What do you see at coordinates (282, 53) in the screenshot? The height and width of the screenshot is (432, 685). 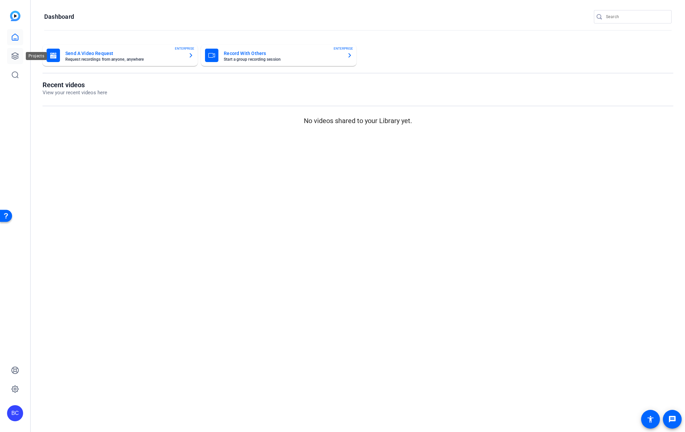 I see `mat-card-title: Record With Others` at bounding box center [282, 53].